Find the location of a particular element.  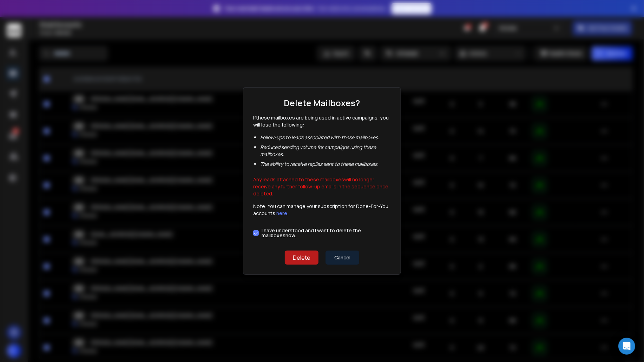

button: Cancel is located at coordinates (342, 257).